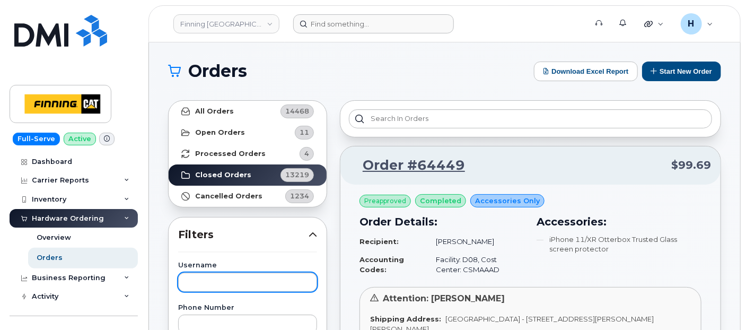  What do you see at coordinates (475, 264) in the screenshot?
I see `td: Facility: D08, Cost Center: CSMAAAD` at bounding box center [475, 264].